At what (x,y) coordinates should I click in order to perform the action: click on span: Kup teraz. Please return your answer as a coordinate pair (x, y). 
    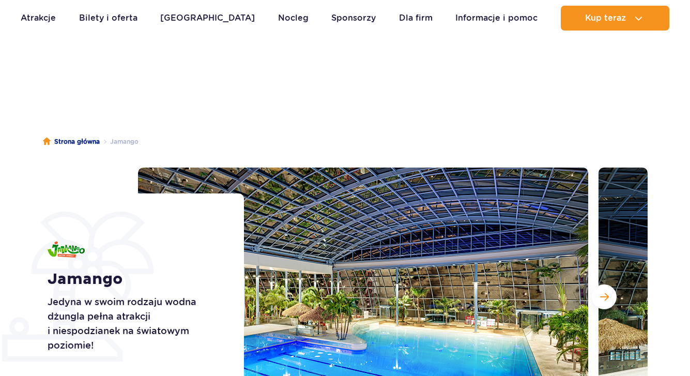
    Looking at the image, I should click on (606, 18).